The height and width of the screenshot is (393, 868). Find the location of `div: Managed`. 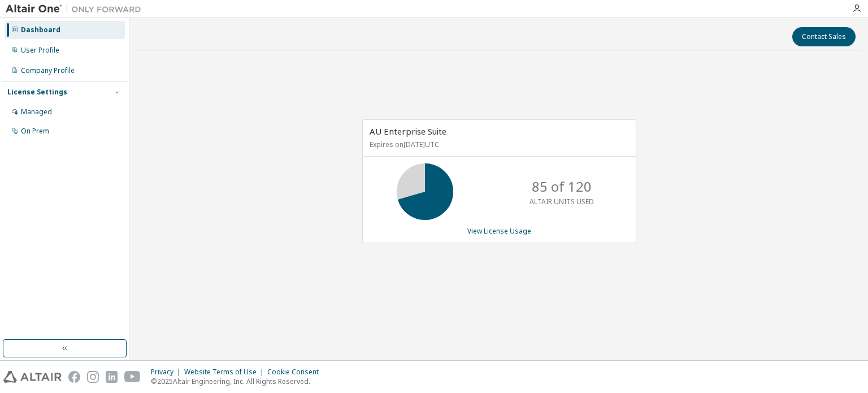

div: Managed is located at coordinates (36, 112).